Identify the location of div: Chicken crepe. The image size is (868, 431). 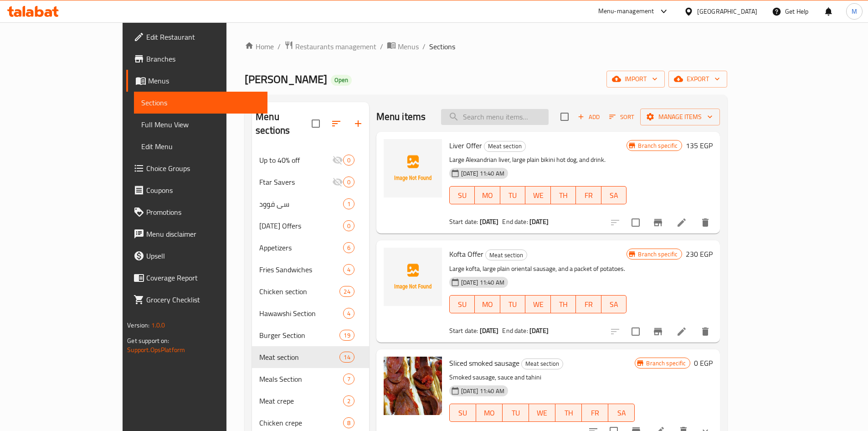
(301, 422).